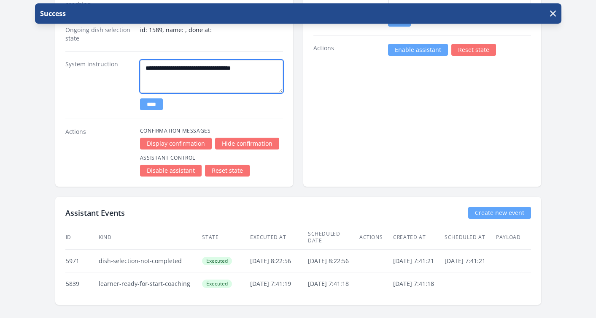 The image size is (596, 318). I want to click on th: Payload, so click(513, 237).